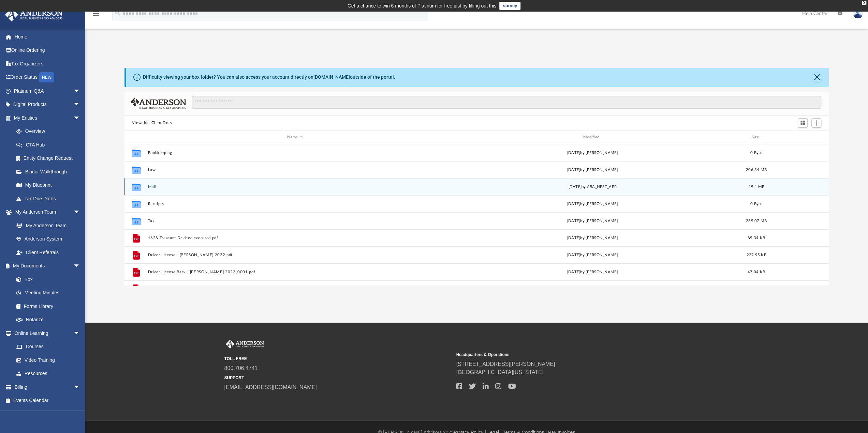 This screenshot has height=433, width=868. What do you see at coordinates (48, 78) in the screenshot?
I see `a: Order StatusNEW` at bounding box center [48, 78].